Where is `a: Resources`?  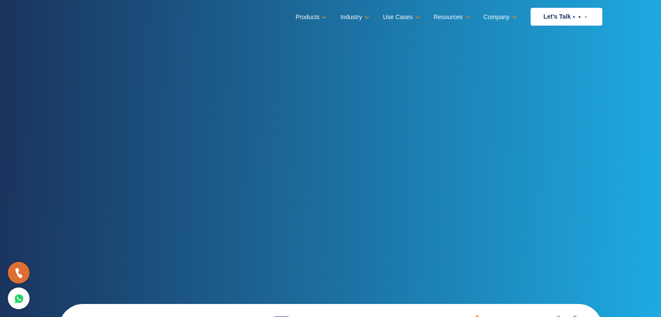 a: Resources is located at coordinates (451, 17).